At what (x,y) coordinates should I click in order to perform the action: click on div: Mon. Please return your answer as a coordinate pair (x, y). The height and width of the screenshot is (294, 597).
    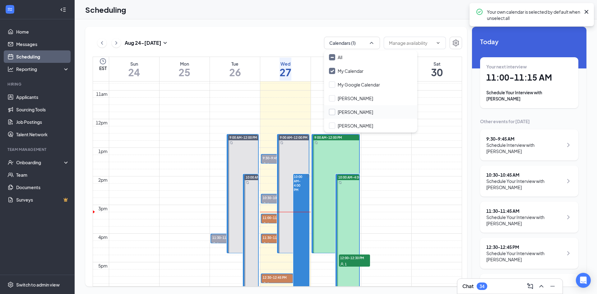
    Looking at the image, I should click on (184, 64).